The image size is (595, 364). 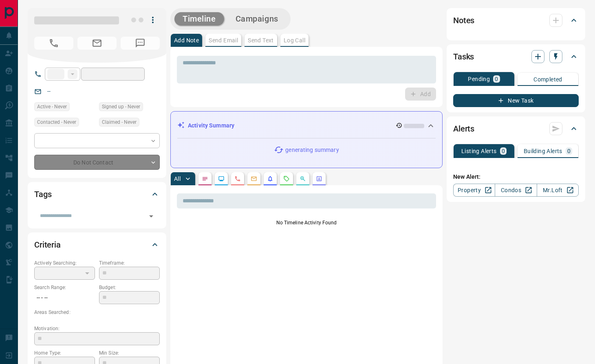 I want to click on p: Budget:, so click(x=129, y=287).